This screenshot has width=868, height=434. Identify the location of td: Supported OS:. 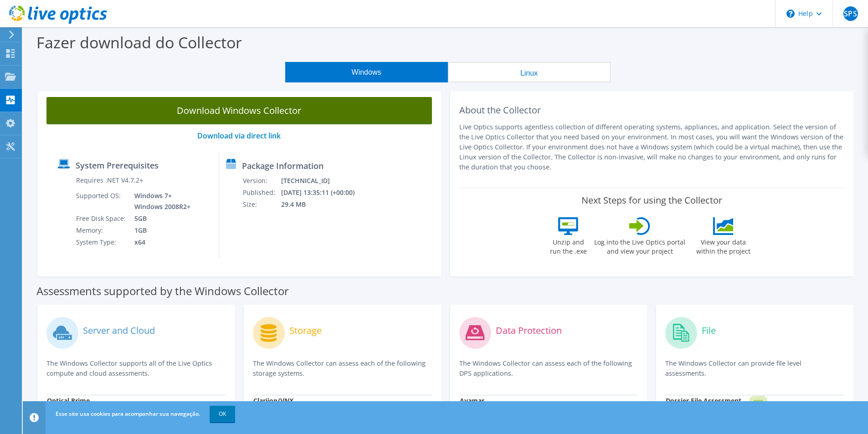
(102, 202).